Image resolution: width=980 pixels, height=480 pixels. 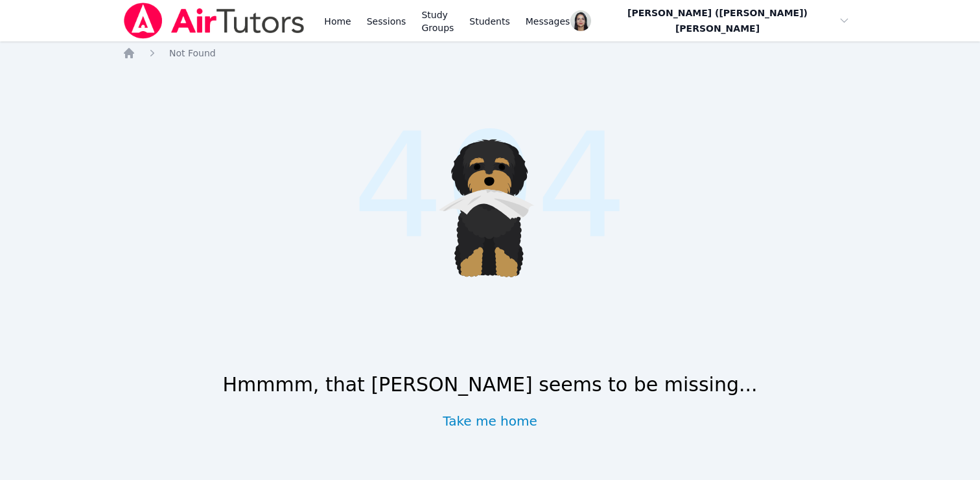 What do you see at coordinates (193, 53) in the screenshot?
I see `a: Not Found` at bounding box center [193, 53].